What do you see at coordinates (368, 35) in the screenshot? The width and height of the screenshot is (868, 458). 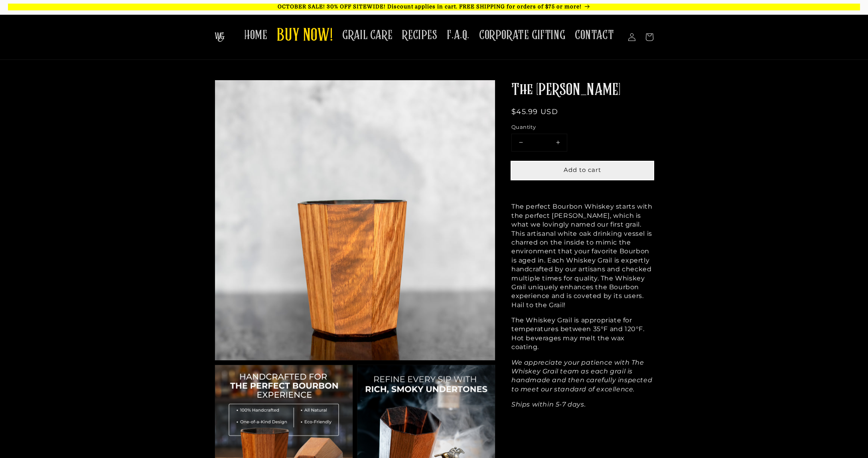 I see `a: GRAIL CARE` at bounding box center [368, 35].